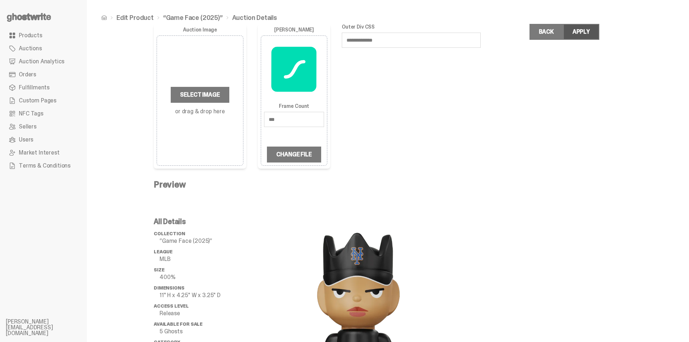 This screenshot has width=689, height=342. Describe the element at coordinates (194, 221) in the screenshot. I see `p: All Details` at that location.